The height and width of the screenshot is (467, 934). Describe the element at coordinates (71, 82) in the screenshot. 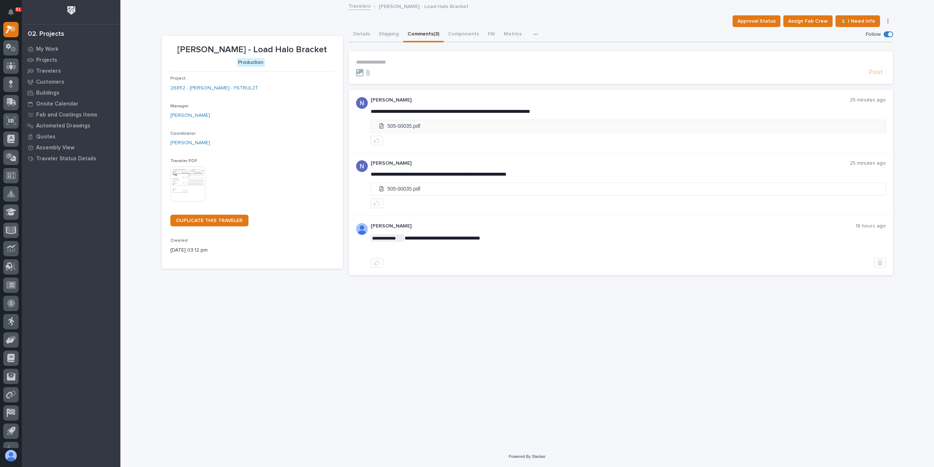

I see `a: Customers` at that location.